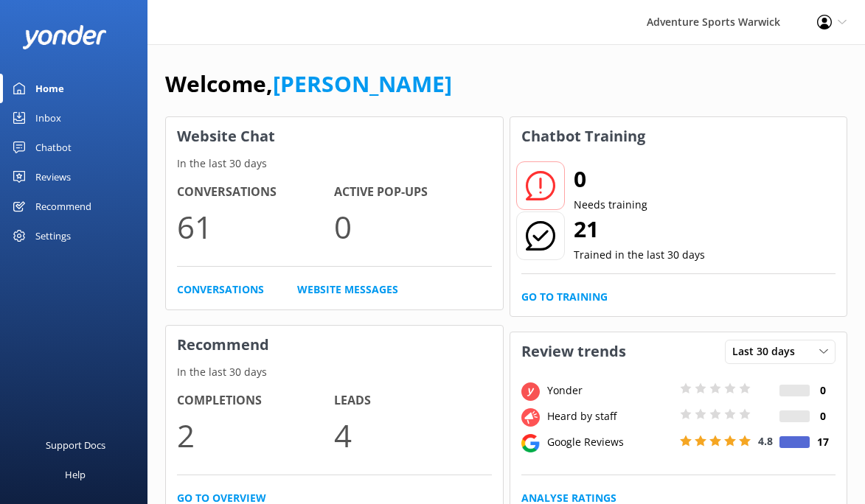 The image size is (865, 504). What do you see at coordinates (255, 227) in the screenshot?
I see `p: 61` at bounding box center [255, 227].